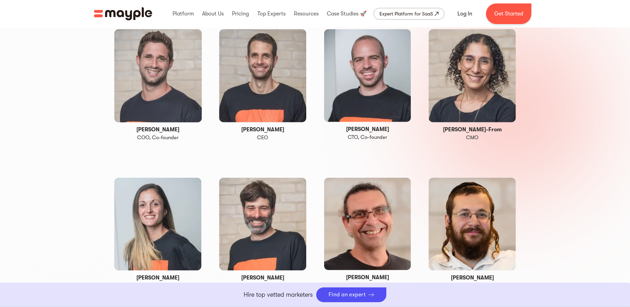 This screenshot has width=630, height=307. Describe the element at coordinates (213, 14) in the screenshot. I see `div: About Us` at that location.